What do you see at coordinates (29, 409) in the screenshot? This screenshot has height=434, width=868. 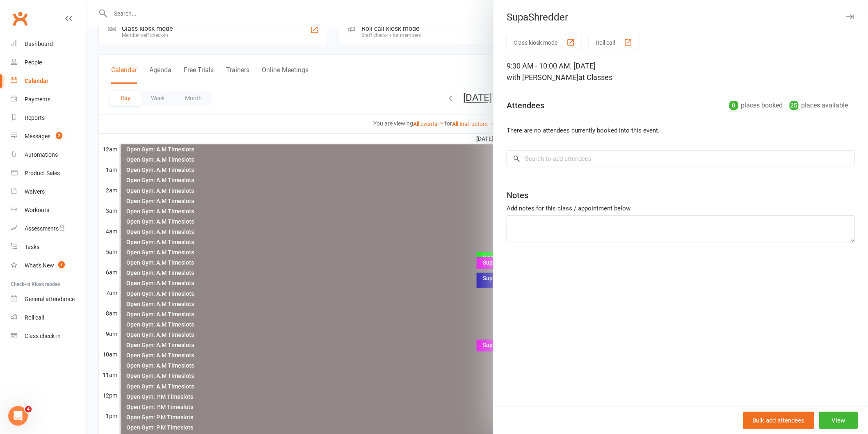 I see `span: 4` at bounding box center [29, 409].